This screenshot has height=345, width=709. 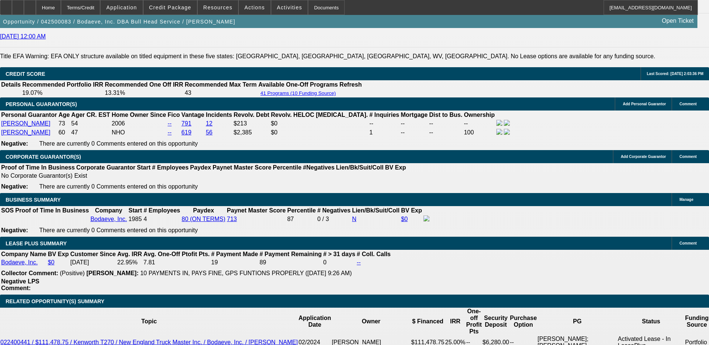 What do you see at coordinates (577, 322) in the screenshot?
I see `th: PG` at bounding box center [577, 322].